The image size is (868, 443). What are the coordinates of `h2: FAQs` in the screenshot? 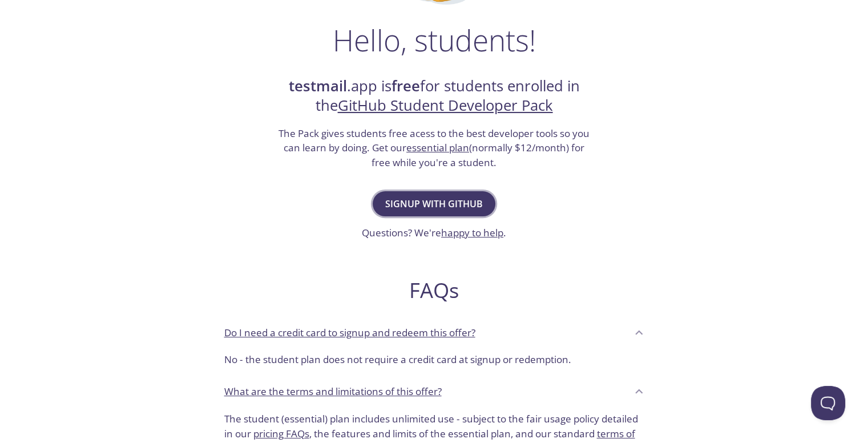 It's located at (434, 290).